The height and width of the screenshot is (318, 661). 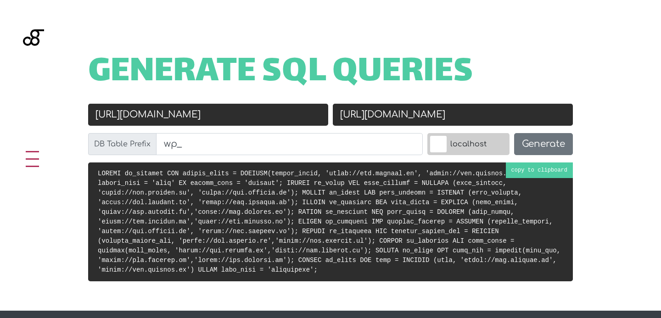 I want to click on input: Old URL, so click(x=208, y=115).